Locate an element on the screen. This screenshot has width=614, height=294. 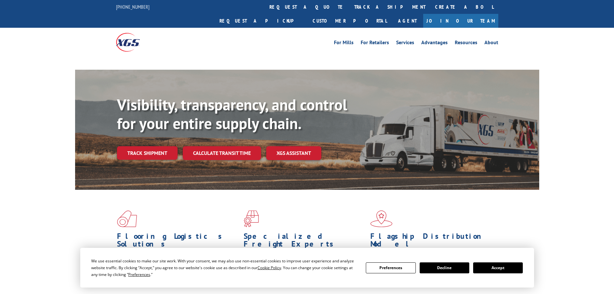
button: Preferences is located at coordinates (391, 268).